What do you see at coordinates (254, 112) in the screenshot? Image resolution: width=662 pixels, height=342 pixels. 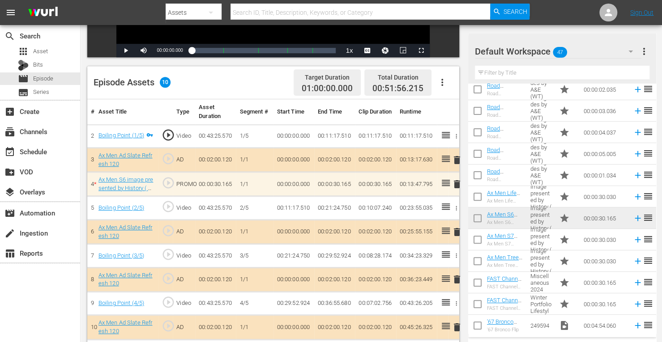 I see `th: Segment #` at bounding box center [254, 112].